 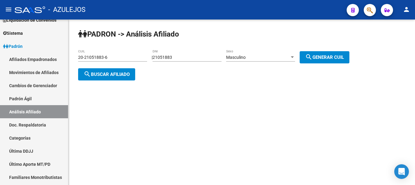 I want to click on div: Open Intercom Messenger, so click(x=401, y=172).